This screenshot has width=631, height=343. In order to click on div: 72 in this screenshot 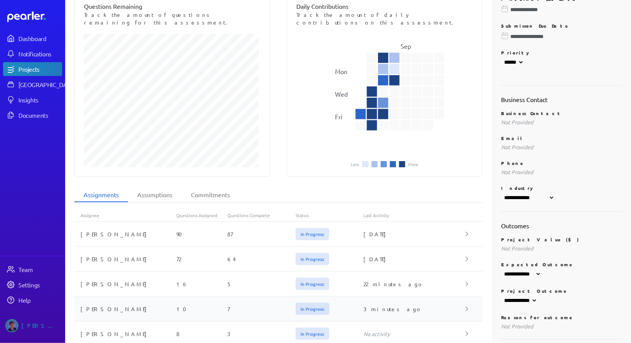, I will do `click(202, 259)`.